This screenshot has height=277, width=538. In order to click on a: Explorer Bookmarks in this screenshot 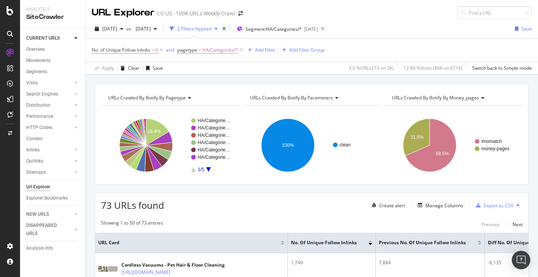, I will do `click(53, 198)`.